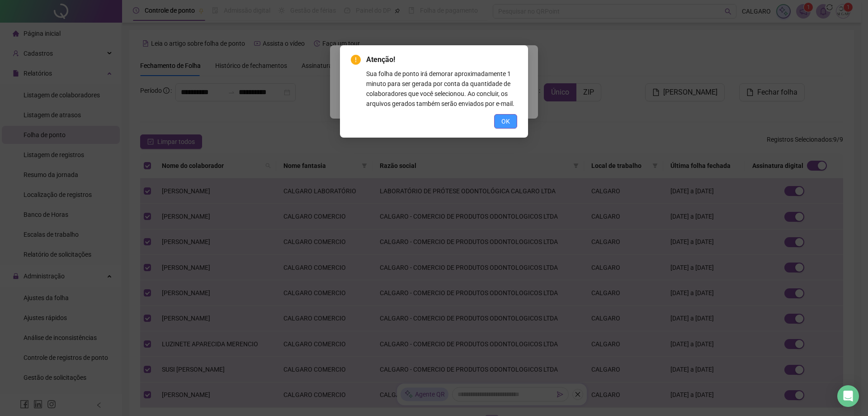 Image resolution: width=868 pixels, height=416 pixels. Describe the element at coordinates (356, 60) in the screenshot. I see `span: exclamation-circle` at that location.